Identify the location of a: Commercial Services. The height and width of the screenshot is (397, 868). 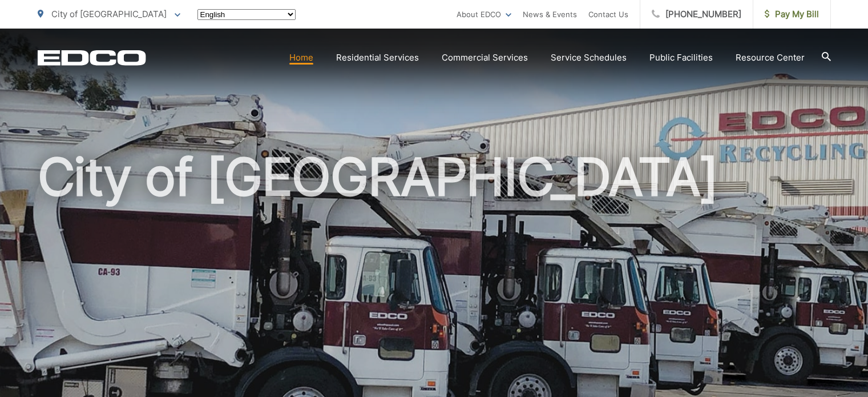
(484, 58).